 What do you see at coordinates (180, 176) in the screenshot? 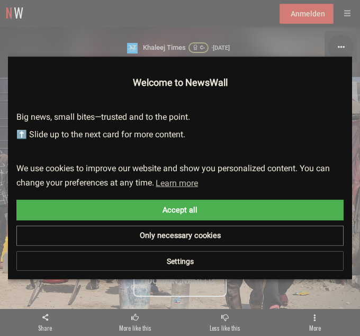
I see `span: We use cookies to improve our website and show you personalized content. You can change your pref...` at bounding box center [180, 176].